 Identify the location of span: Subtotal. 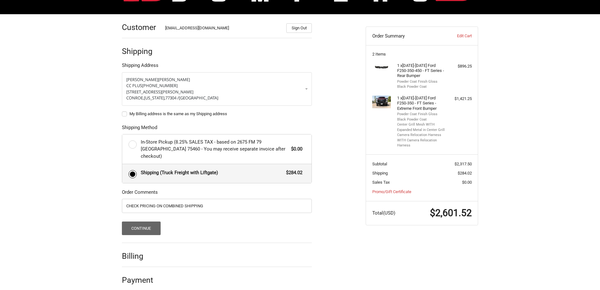
(380, 163).